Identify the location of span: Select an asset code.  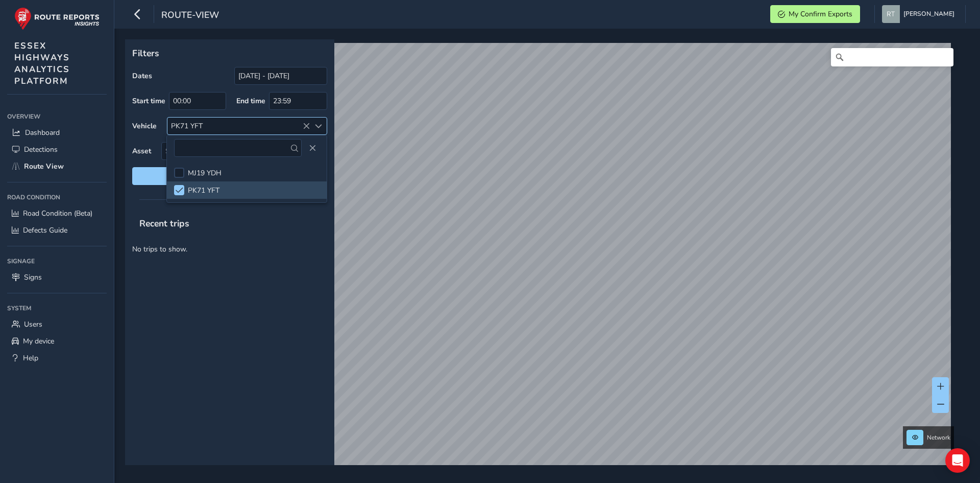
(236, 151).